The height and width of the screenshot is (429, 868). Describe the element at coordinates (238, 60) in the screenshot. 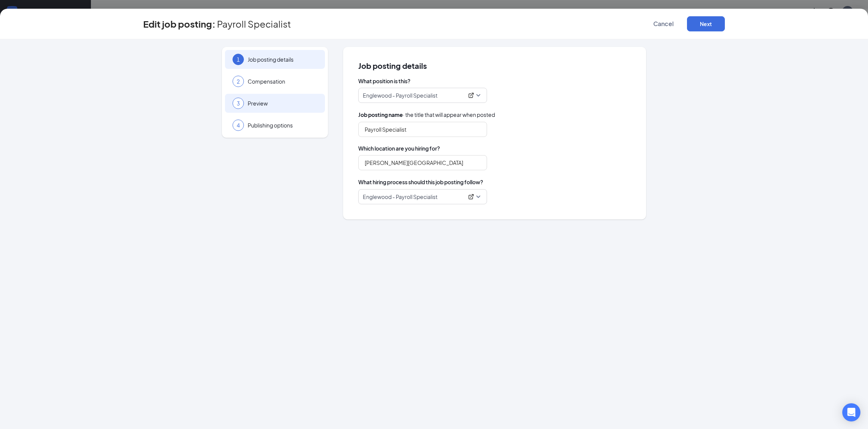

I see `span: 1` at that location.